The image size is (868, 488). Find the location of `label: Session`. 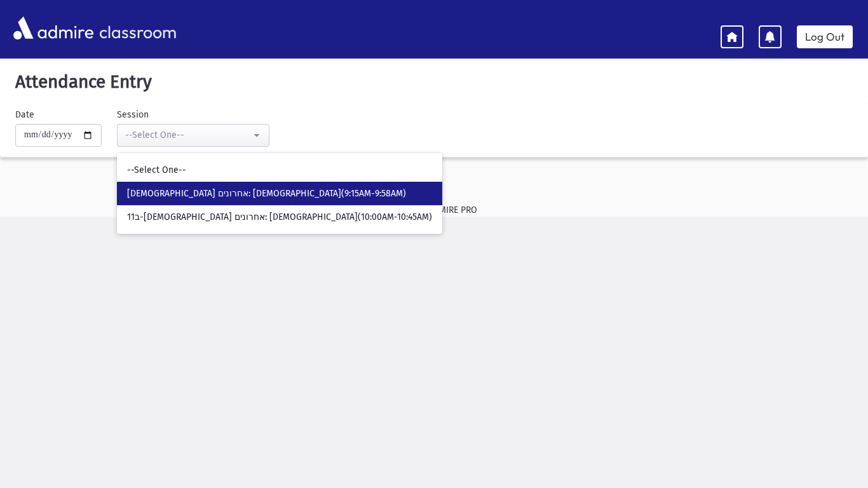

label: Session is located at coordinates (133, 114).